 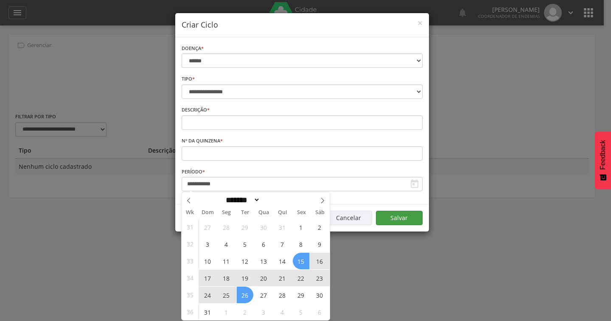 I want to click on span: Sex, so click(x=301, y=213).